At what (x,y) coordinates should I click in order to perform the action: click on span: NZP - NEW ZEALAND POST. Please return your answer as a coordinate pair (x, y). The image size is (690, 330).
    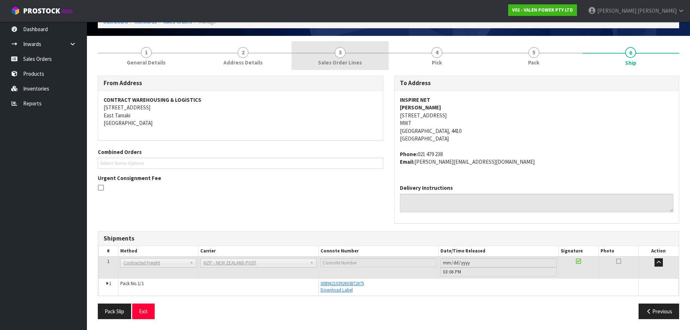
    Looking at the image, I should click on (255, 263).